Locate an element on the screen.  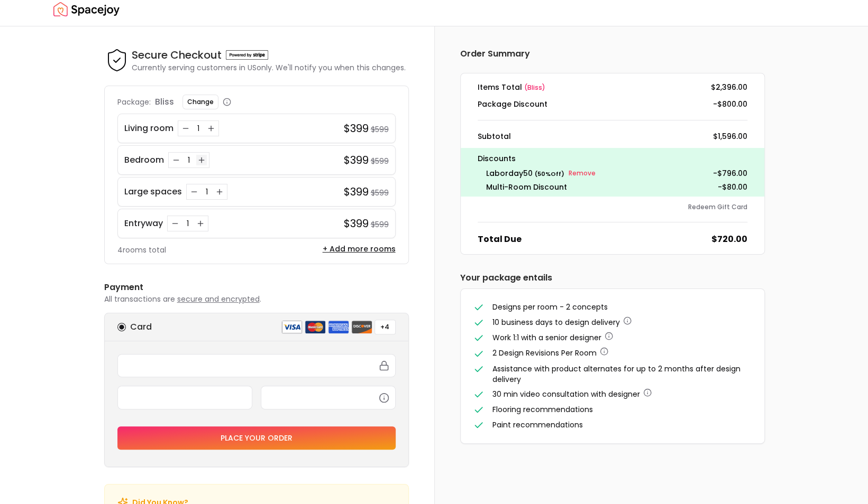
dd: -$800.00 is located at coordinates (729, 104).